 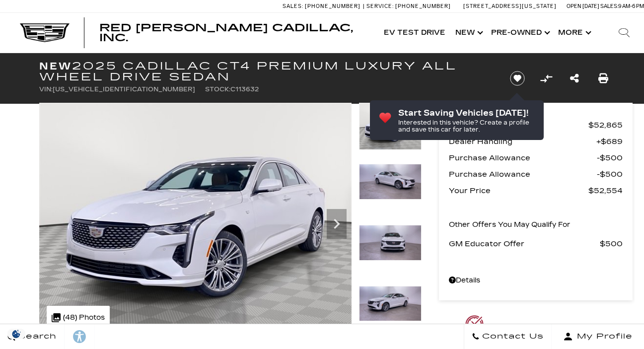 What do you see at coordinates (536, 125) in the screenshot?
I see `a: MSRP $52,865` at bounding box center [536, 125].